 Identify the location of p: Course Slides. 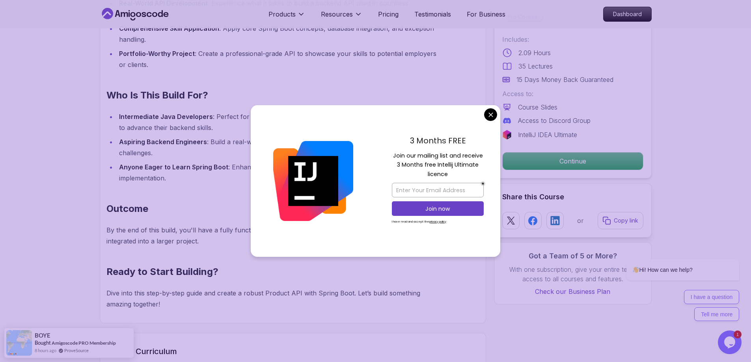
(537, 107).